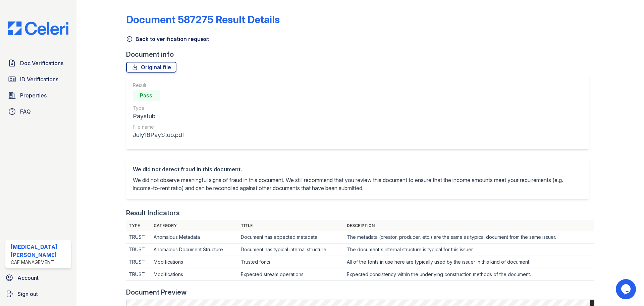  I want to click on a: Sign out, so click(38, 294).